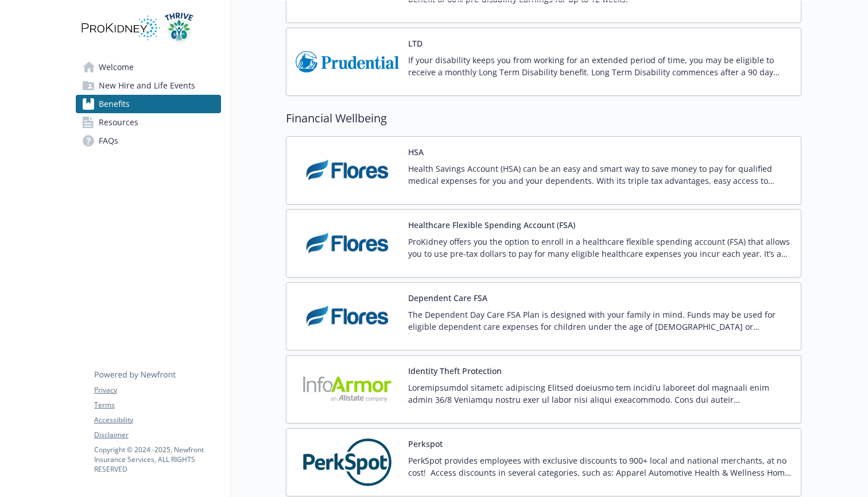 The image size is (868, 497). What do you see at coordinates (415, 43) in the screenshot?
I see `button: LTD` at bounding box center [415, 43].